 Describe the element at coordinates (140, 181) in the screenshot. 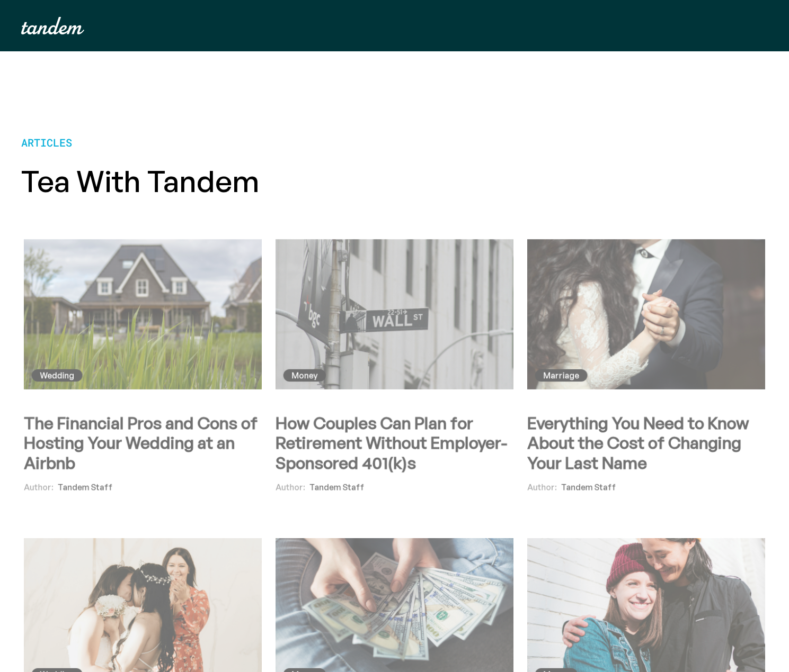

I see `h2: Tea with Tandem` at that location.